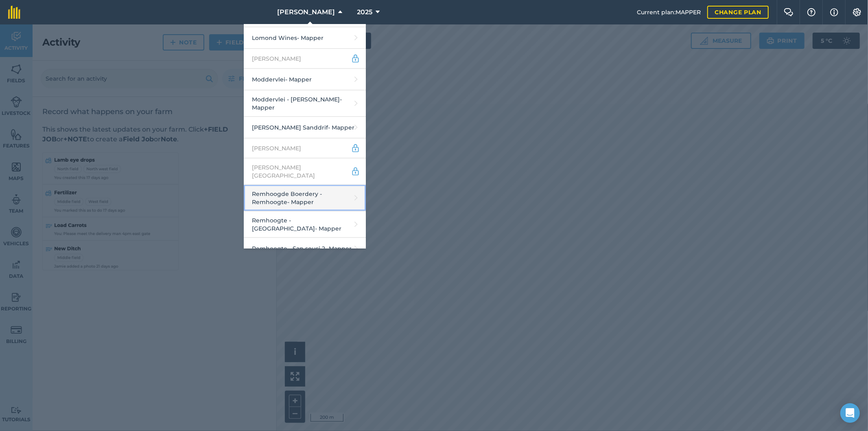 The image size is (868, 431). Describe the element at coordinates (811, 12) in the screenshot. I see `img: A question mark icon` at that location.